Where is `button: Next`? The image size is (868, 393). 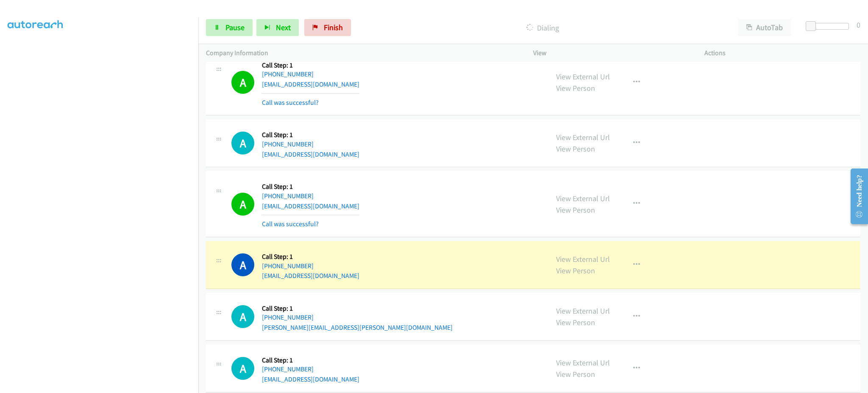 button: Next is located at coordinates (278, 28).